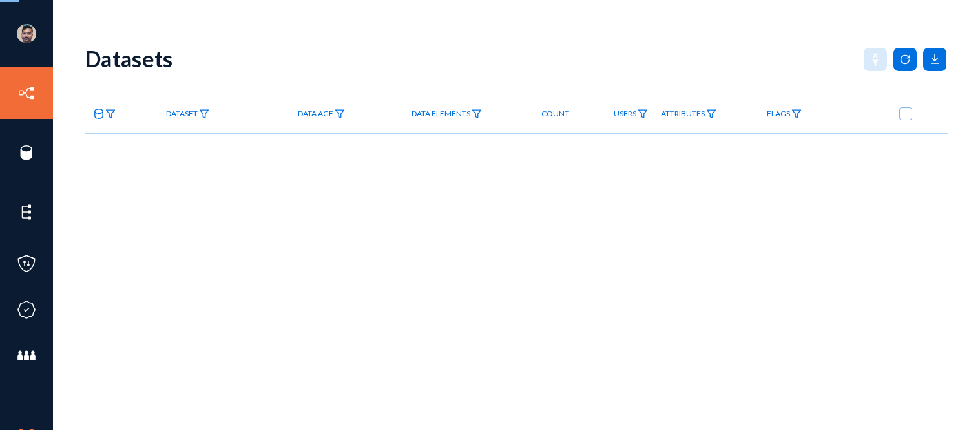 The width and height of the screenshot is (980, 430). What do you see at coordinates (188, 114) in the screenshot?
I see `a: Dataset` at bounding box center [188, 114].